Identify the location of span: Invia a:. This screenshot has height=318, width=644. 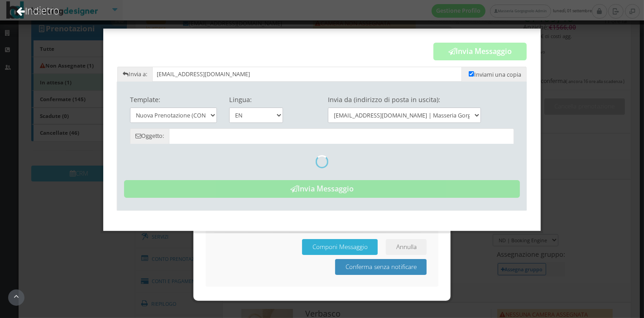
(135, 74).